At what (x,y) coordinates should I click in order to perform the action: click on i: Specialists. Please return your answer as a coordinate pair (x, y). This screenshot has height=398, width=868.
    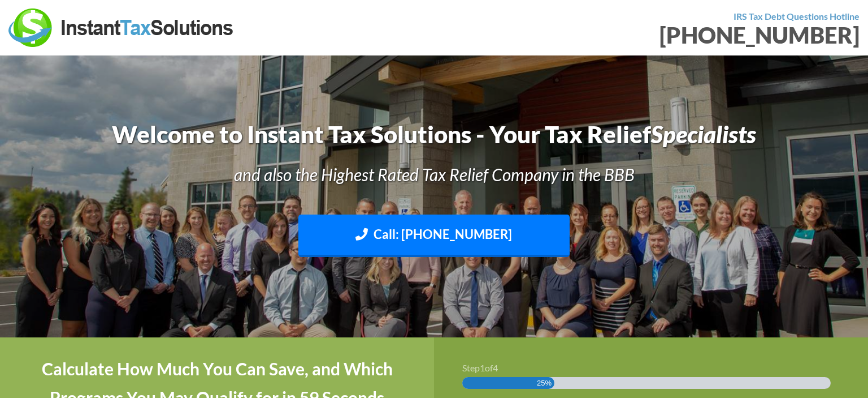
    Looking at the image, I should click on (704, 134).